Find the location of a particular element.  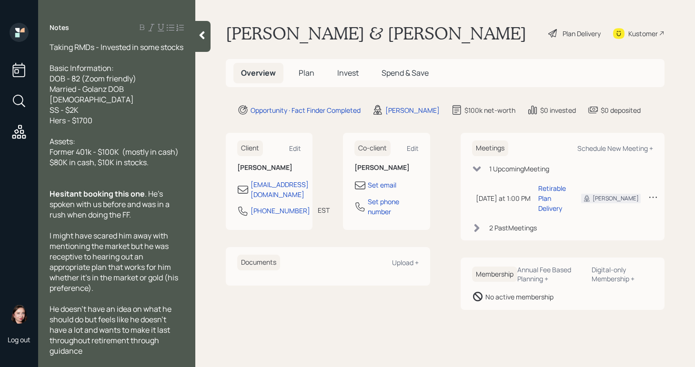

div: Opportunity · Fact Finder Completed is located at coordinates (306, 110).